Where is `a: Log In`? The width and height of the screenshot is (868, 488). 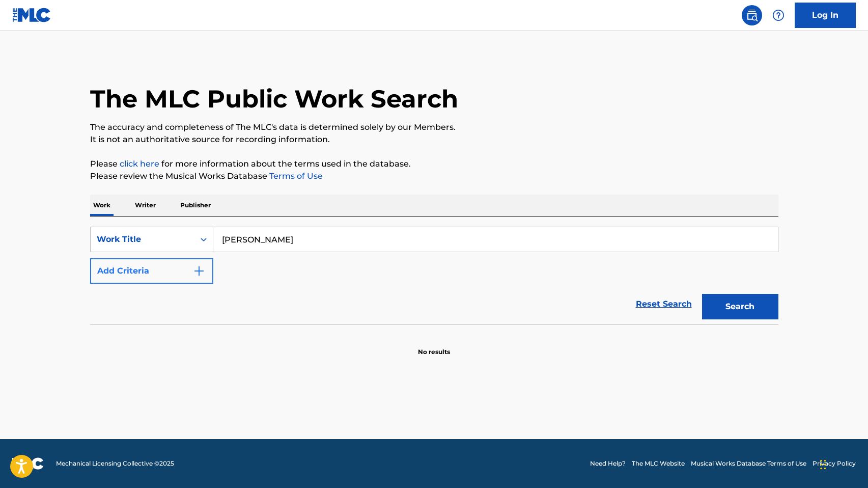
a: Log In is located at coordinates (825, 16).